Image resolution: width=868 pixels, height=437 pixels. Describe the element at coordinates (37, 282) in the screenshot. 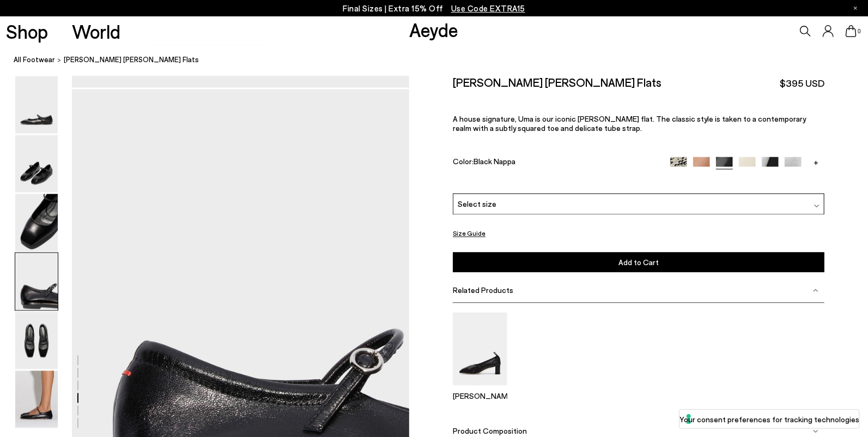

I see `img: Uma Mary-Jane Flats - Image 4` at that location.